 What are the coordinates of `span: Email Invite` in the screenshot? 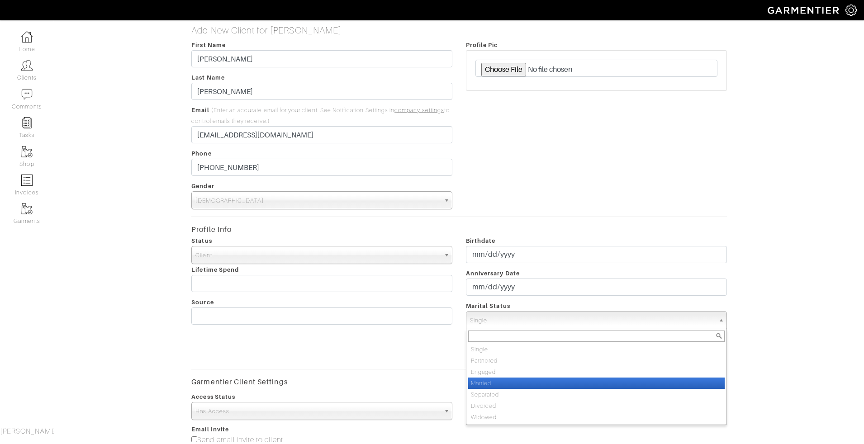 It's located at (210, 429).